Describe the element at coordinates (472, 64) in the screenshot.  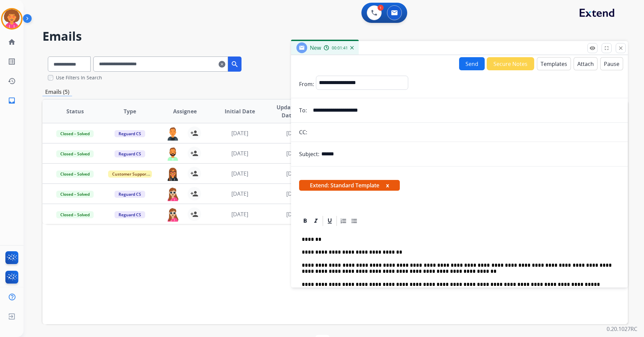
I see `button: Send` at that location.